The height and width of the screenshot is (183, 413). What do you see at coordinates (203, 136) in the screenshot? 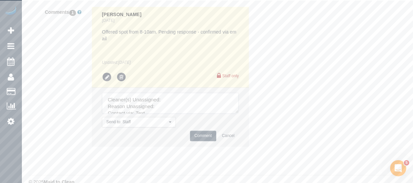
I see `button: Comment` at bounding box center [203, 136].